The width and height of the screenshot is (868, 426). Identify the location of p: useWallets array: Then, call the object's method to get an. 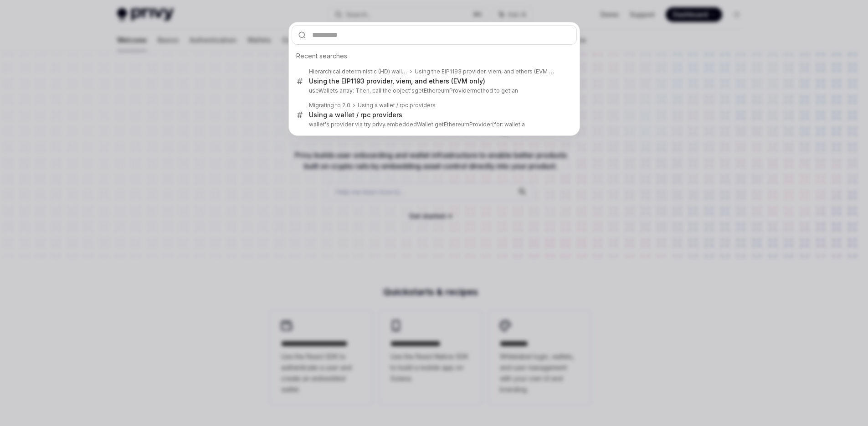
(433, 91).